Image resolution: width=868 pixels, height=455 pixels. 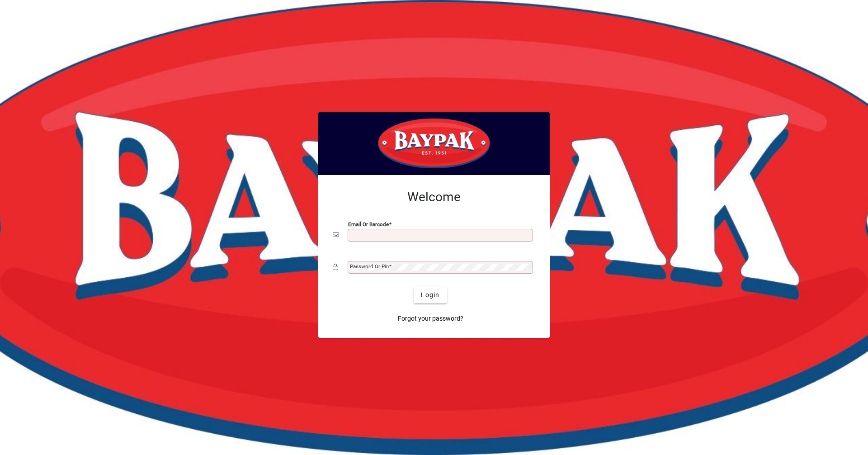 I want to click on span: Login, so click(x=430, y=295).